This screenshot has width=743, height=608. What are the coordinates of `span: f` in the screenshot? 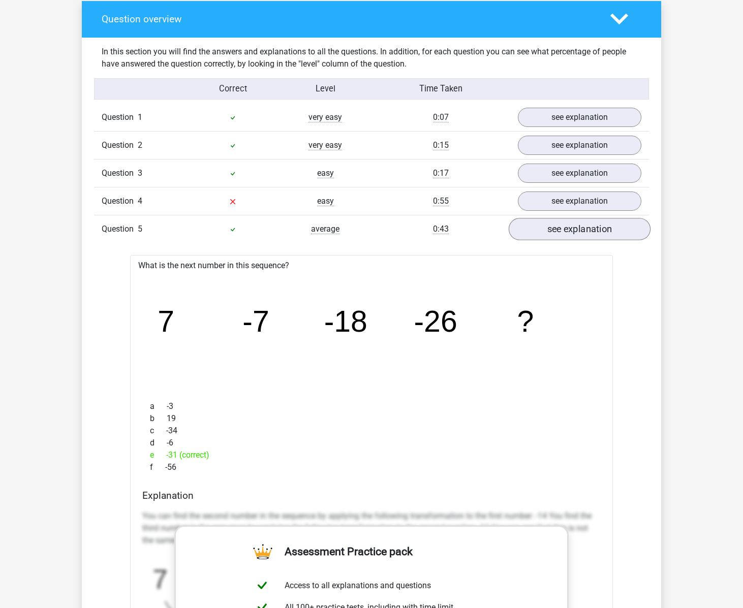 It's located at (158, 468).